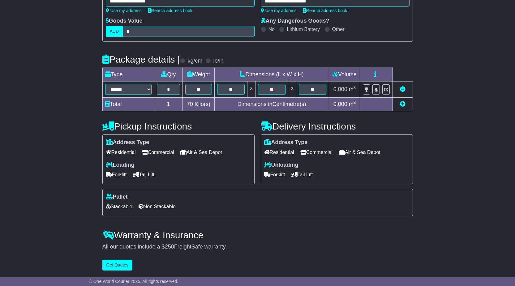  I want to click on label: Lithium Battery, so click(303, 29).